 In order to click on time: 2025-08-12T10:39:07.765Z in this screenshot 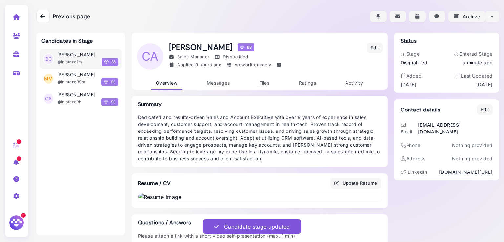, I will do `click(79, 62)`.